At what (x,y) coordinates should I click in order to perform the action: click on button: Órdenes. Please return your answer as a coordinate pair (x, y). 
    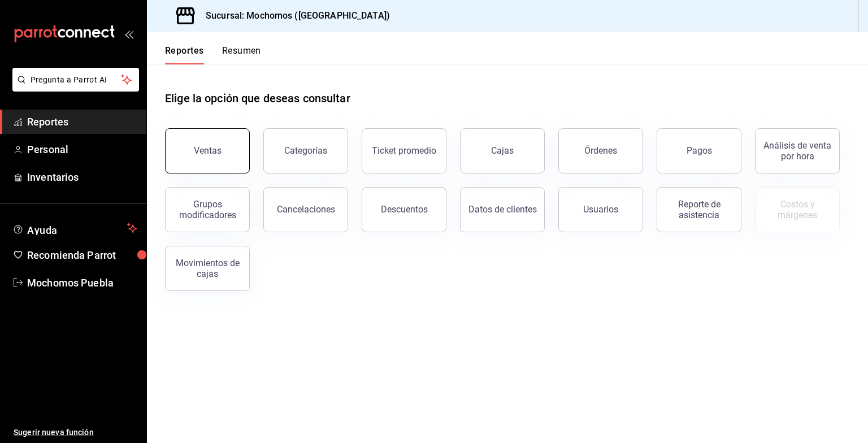
    Looking at the image, I should click on (600, 151).